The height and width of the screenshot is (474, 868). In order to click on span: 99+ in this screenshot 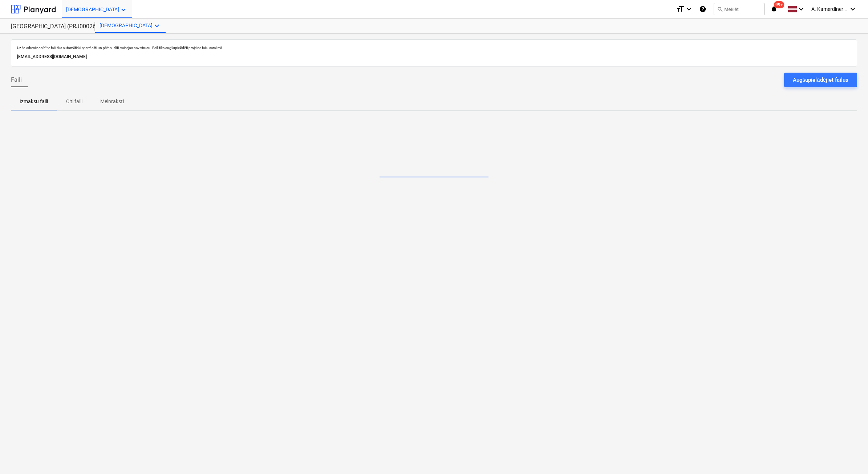, I will do `click(780, 5)`.